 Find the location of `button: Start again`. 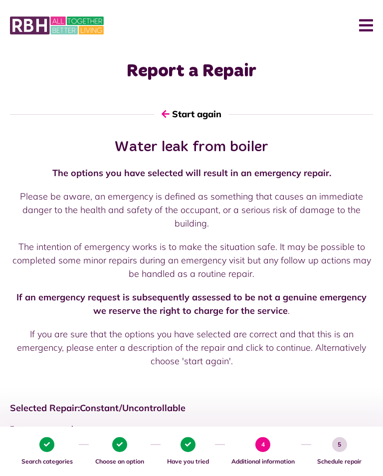

button: Start again is located at coordinates (191, 114).